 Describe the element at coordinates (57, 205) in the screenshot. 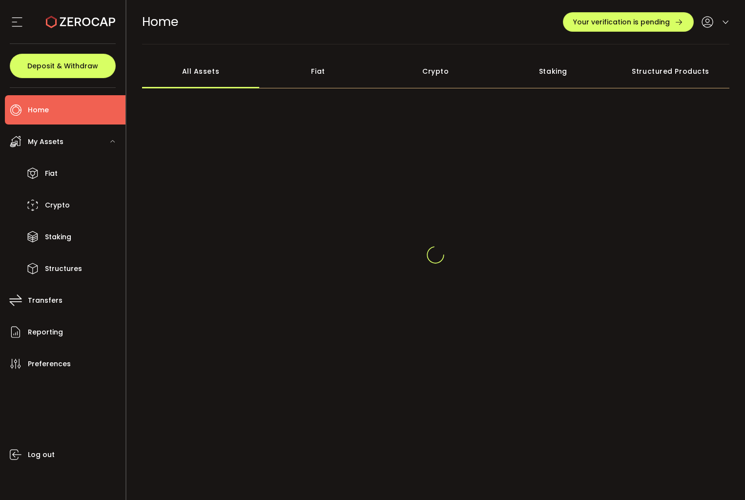

I see `span: Crypto` at that location.